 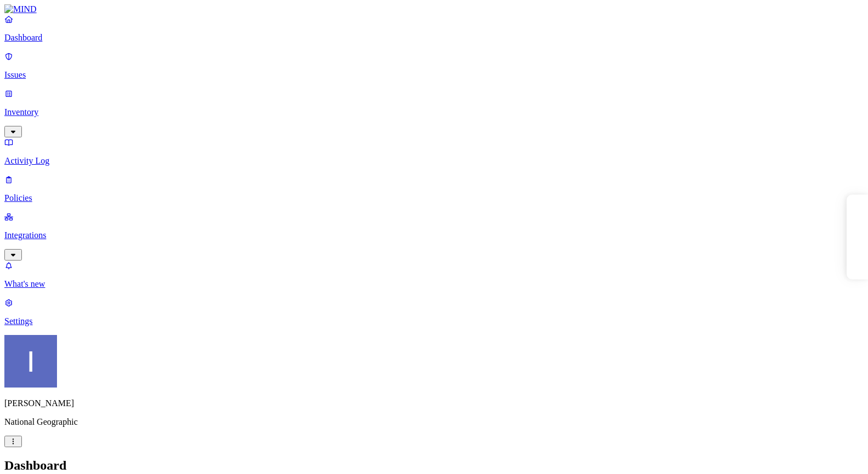 What do you see at coordinates (434, 312) in the screenshot?
I see `a: Settings` at bounding box center [434, 312].